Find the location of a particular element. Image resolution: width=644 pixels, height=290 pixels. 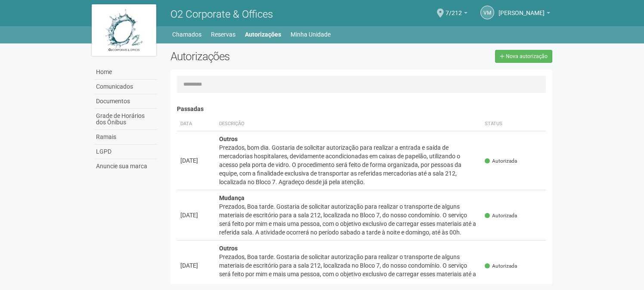

th: Descrição is located at coordinates (348, 124).